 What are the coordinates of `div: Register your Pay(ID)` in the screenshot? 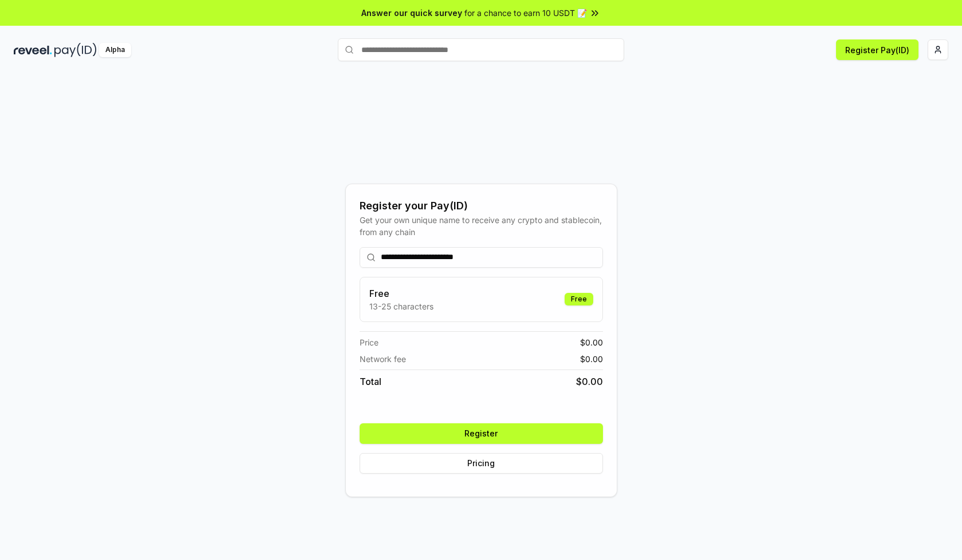 It's located at (481, 206).